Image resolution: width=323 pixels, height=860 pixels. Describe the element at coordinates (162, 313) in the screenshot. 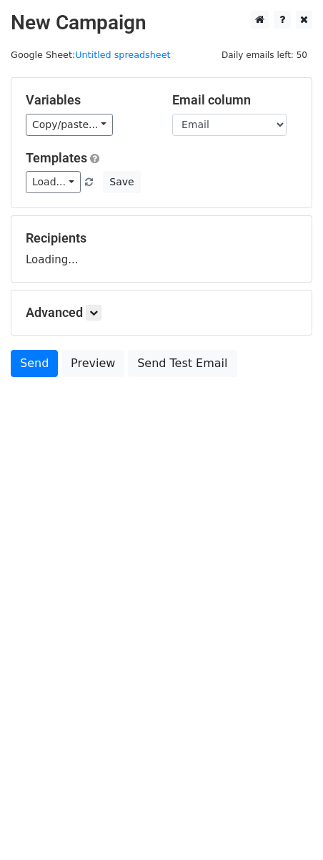

I see `h5: Advanced` at that location.